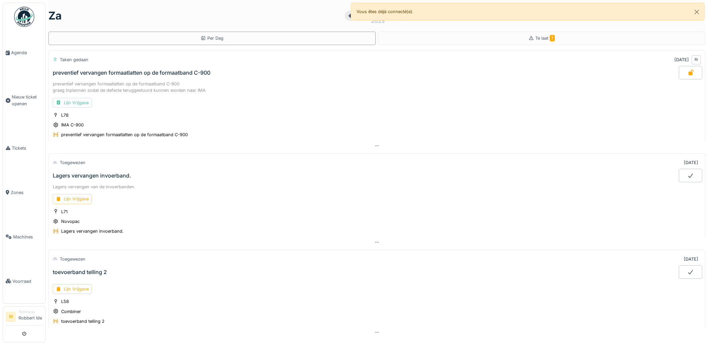  Describe the element at coordinates (696, 60) in the screenshot. I see `div: RI` at that location.